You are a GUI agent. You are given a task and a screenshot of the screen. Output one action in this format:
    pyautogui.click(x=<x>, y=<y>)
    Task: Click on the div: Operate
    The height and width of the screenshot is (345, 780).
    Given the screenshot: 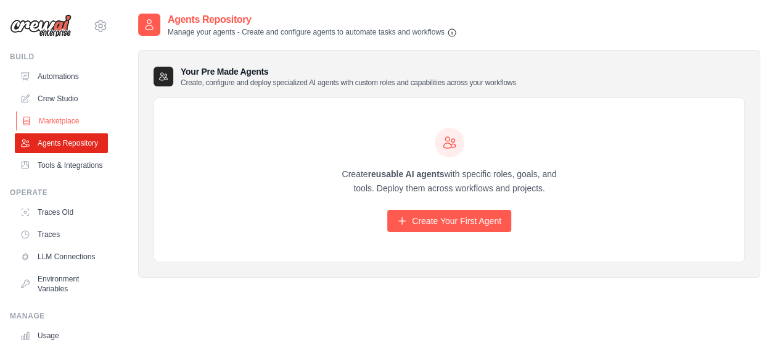 What is the action you would take?
    pyautogui.click(x=59, y=192)
    